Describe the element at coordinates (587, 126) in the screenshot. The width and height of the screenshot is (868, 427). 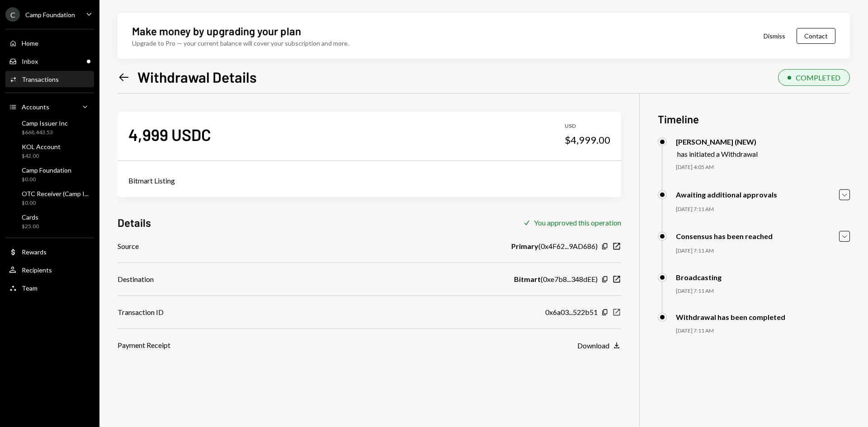
I see `div: USD` at that location.